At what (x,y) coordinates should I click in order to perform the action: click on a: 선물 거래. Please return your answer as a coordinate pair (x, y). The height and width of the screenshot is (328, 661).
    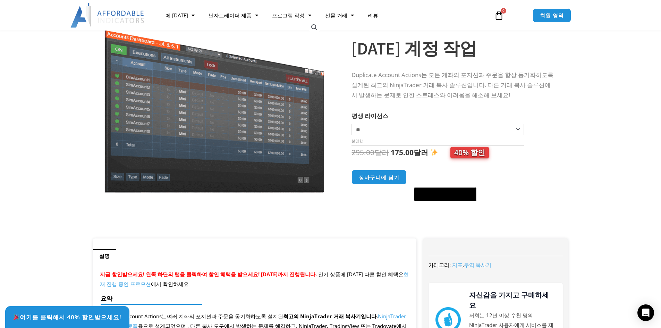
    Looking at the image, I should click on (339, 15).